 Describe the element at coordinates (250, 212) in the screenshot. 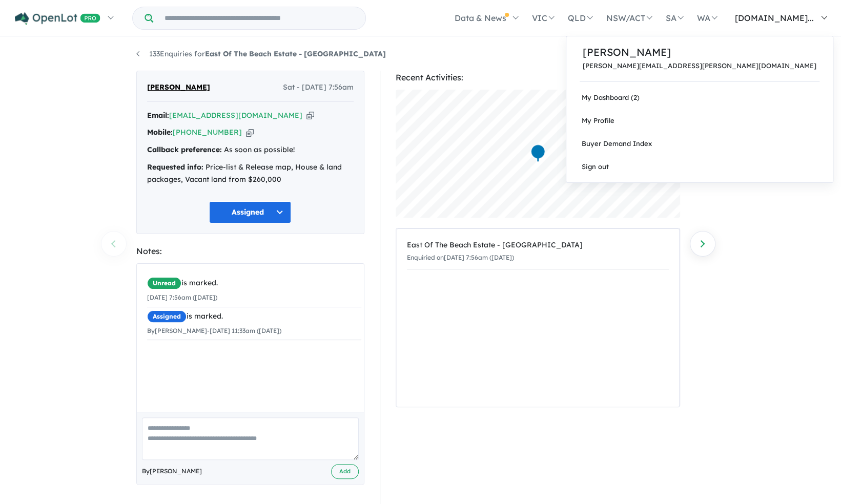

I see `button: Assigned` at that location.